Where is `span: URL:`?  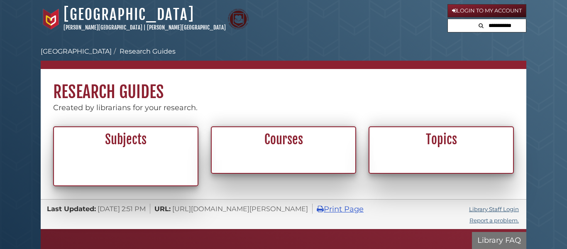
span: URL: is located at coordinates (162, 208).